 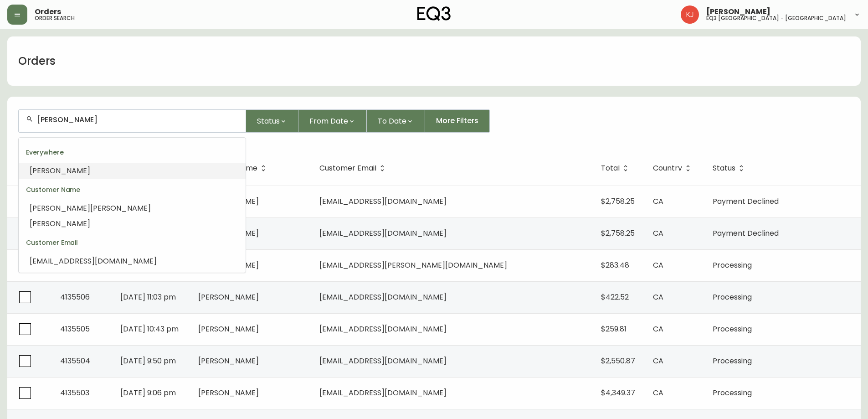 What do you see at coordinates (690, 15) in the screenshot?
I see `img: 24a625d34e264d2520941288c4a55f8e` at bounding box center [690, 15].